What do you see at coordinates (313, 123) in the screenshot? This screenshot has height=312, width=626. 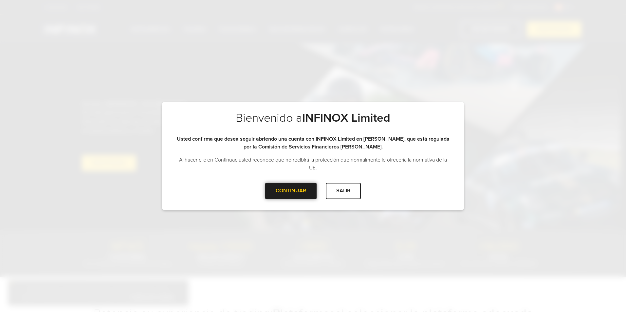 I see `h2: Bienvenido a` at bounding box center [313, 123].